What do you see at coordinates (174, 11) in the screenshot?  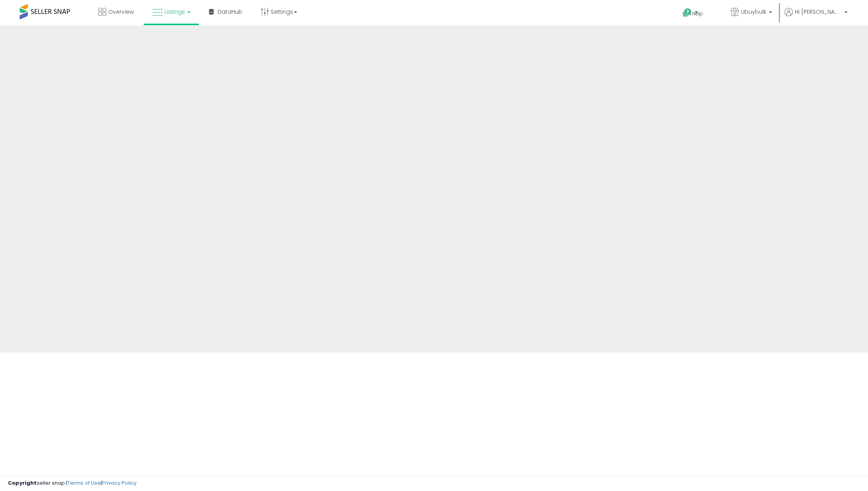 I see `span: Listings` at bounding box center [174, 11].